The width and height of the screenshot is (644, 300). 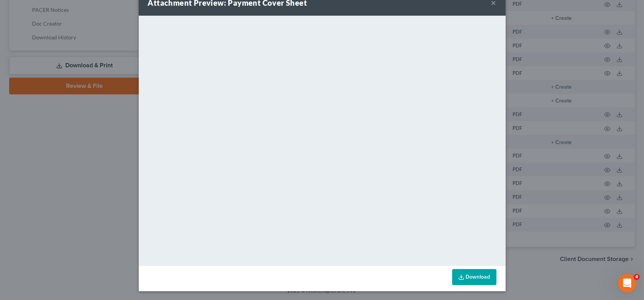 I want to click on a: Download, so click(x=474, y=277).